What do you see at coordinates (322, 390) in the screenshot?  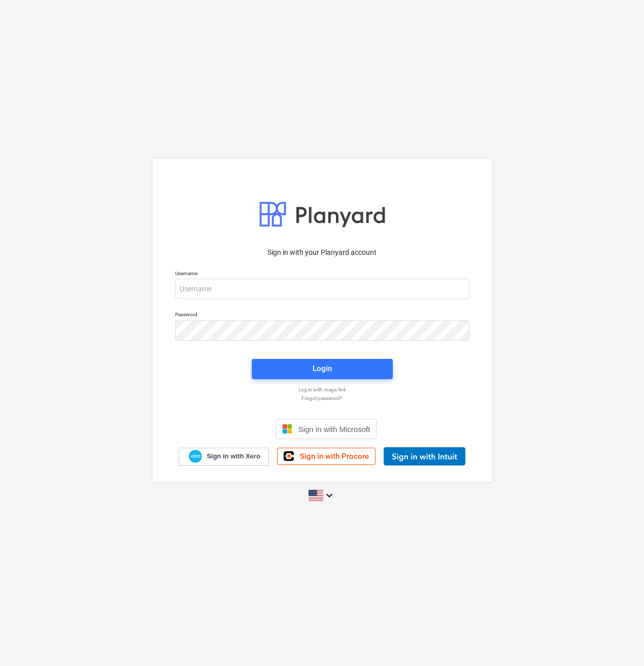 I see `p: Log in with magic link` at bounding box center [322, 390].